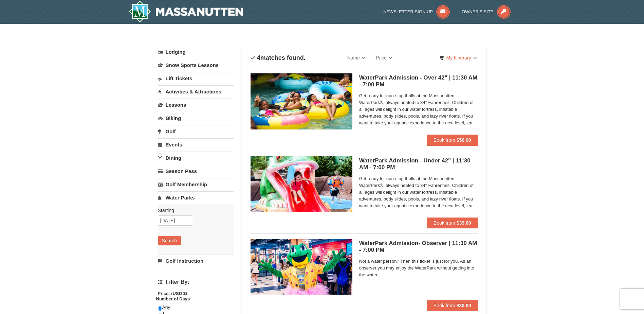 This screenshot has width=644, height=314. What do you see at coordinates (195, 144) in the screenshot?
I see `a: Events` at bounding box center [195, 144].